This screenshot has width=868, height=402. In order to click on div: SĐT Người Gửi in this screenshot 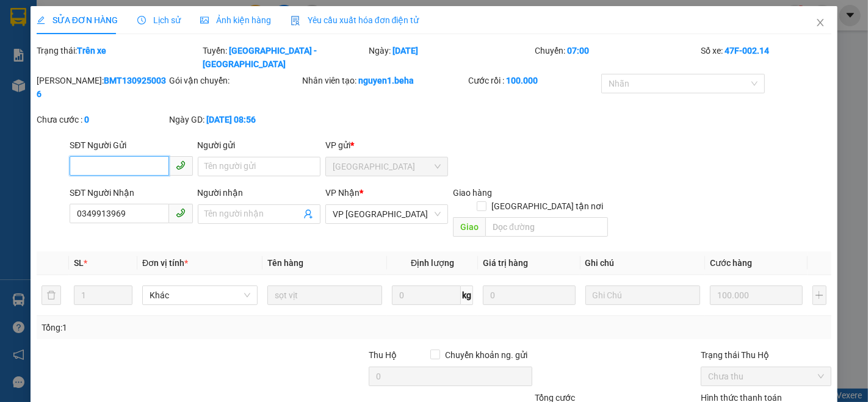, I will do `click(131, 145)`.